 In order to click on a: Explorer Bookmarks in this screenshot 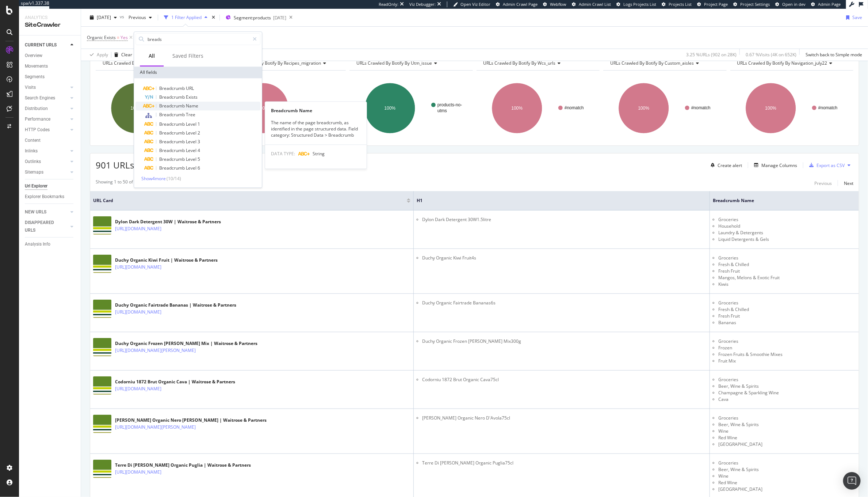, I will do `click(50, 197)`.